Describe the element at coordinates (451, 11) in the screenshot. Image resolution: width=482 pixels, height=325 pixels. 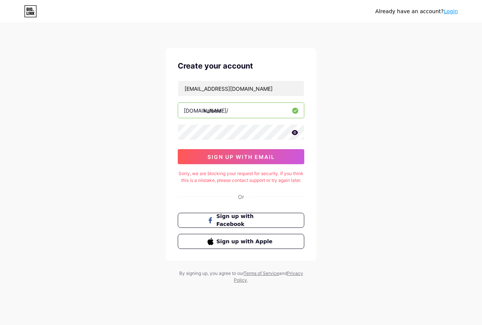
I see `a: Login` at that location.